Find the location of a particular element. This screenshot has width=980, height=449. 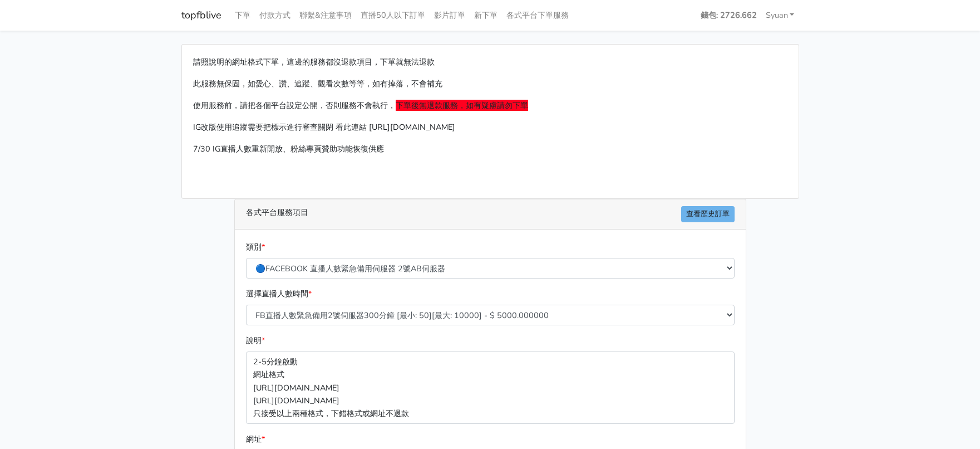

a: 各式平台下單服務 is located at coordinates (538, 15).